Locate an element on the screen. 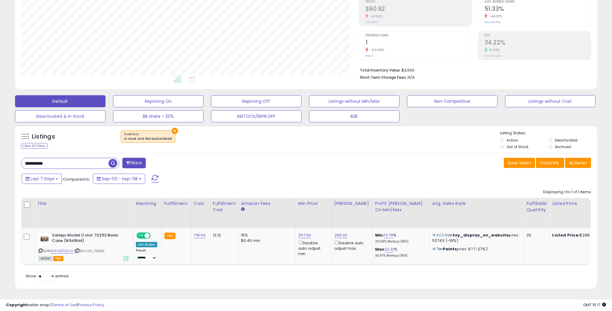 The width and height of the screenshot is (612, 311). button: Repricing Off is located at coordinates (256, 101).